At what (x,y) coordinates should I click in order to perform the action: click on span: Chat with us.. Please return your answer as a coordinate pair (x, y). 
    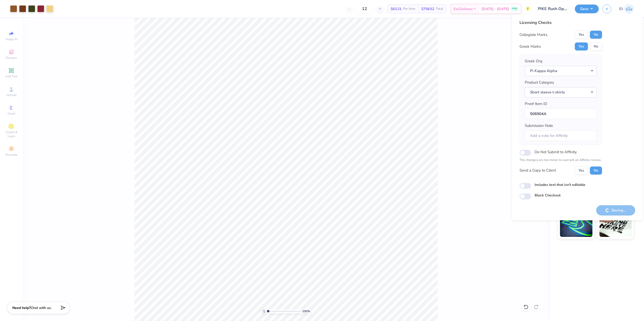
    Looking at the image, I should click on (41, 308).